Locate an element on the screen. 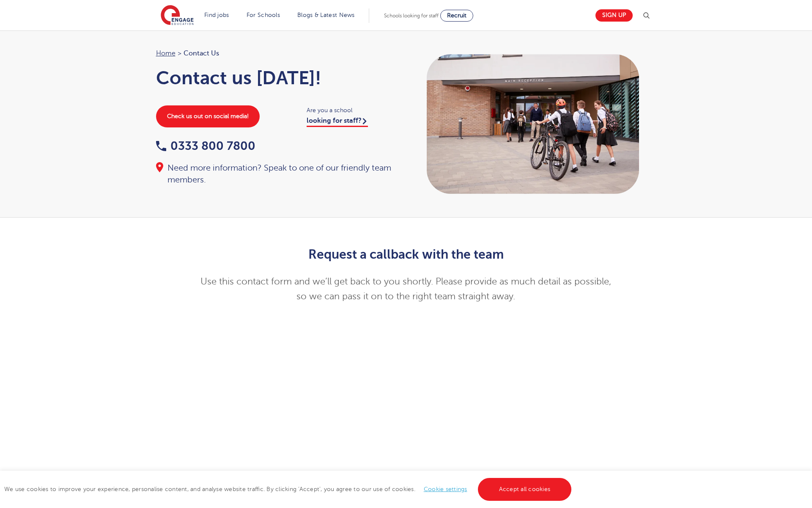 This screenshot has height=508, width=812. a: Recruit is located at coordinates (457, 15).